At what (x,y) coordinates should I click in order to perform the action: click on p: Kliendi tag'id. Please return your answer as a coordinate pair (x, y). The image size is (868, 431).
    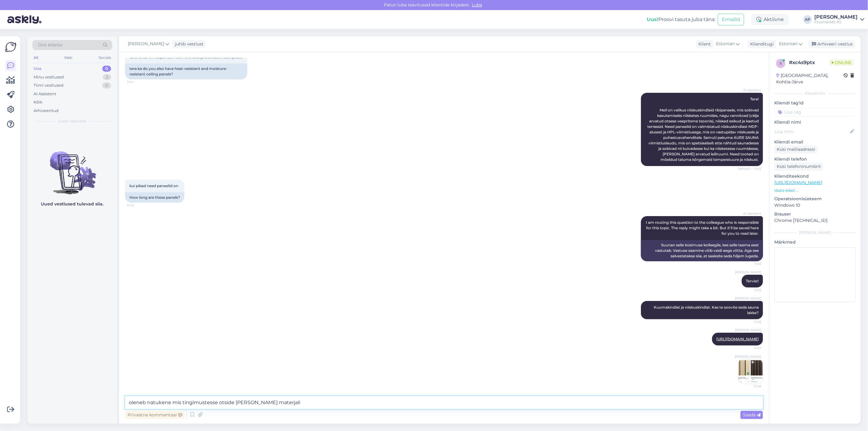
    Looking at the image, I should click on (816, 103).